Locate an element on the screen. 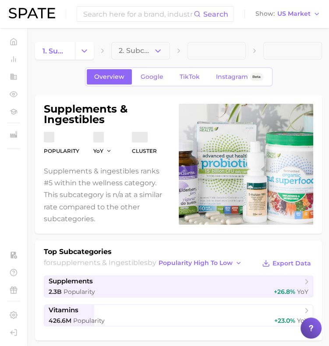 This screenshot has height=346, width=329. img: SPATE is located at coordinates (32, 13).